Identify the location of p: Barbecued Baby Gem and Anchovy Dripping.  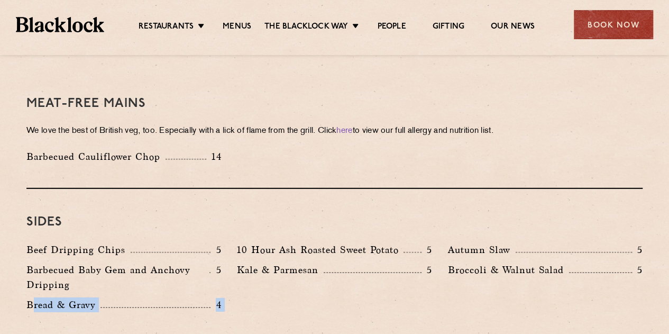
(118, 277).